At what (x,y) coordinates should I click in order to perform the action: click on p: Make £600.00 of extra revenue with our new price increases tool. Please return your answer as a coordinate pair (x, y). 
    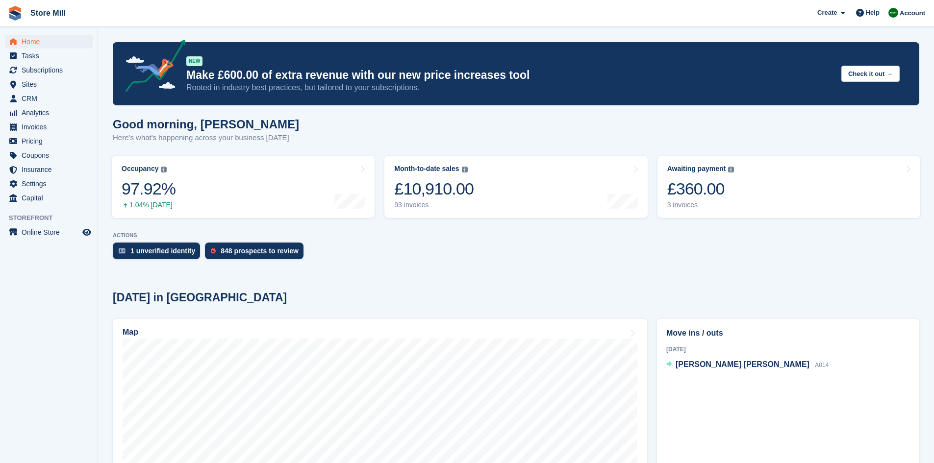
    Looking at the image, I should click on (510, 75).